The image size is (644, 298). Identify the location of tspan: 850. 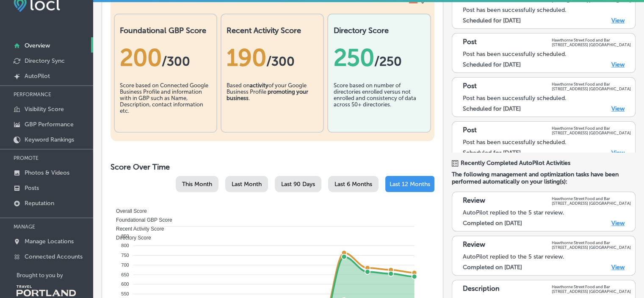
(125, 236).